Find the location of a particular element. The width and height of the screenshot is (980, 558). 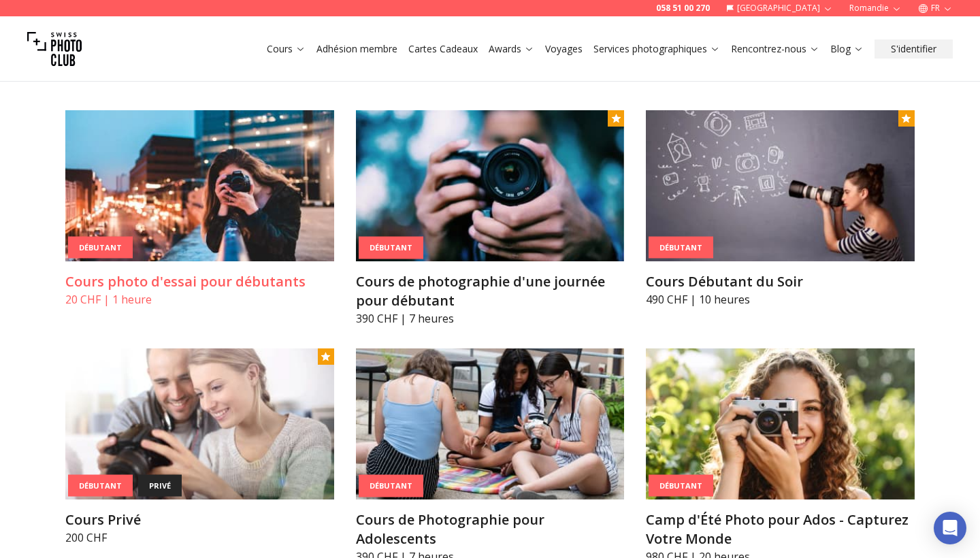

a: Adhésion membre is located at coordinates (357, 49).